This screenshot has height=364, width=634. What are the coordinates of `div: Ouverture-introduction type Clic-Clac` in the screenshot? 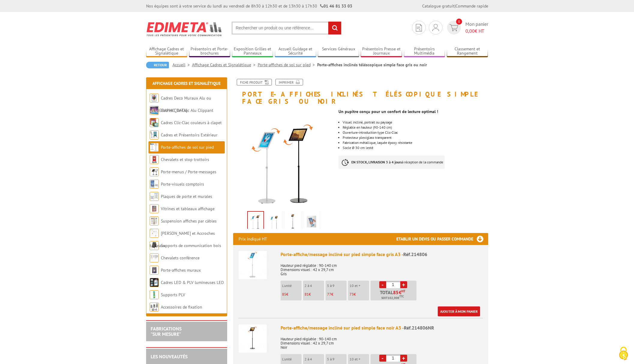 It's located at (415, 133).